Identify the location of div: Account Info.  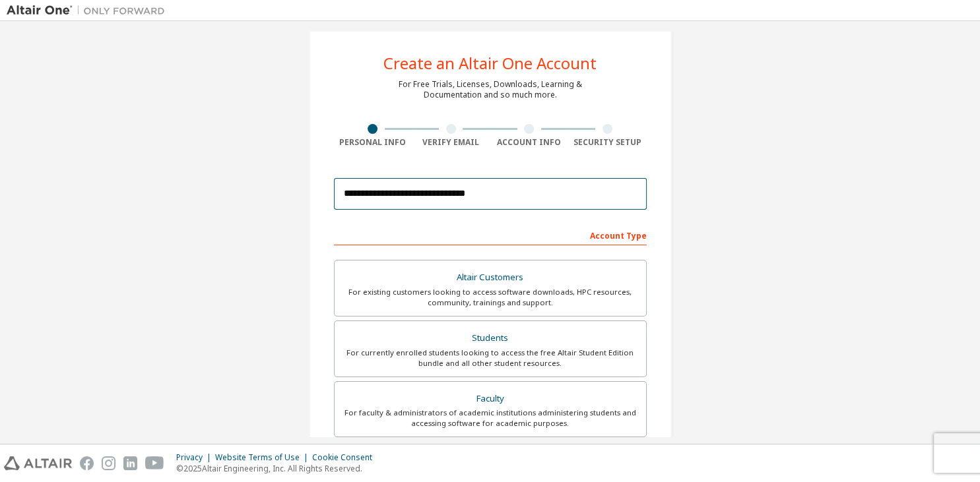
(529, 143).